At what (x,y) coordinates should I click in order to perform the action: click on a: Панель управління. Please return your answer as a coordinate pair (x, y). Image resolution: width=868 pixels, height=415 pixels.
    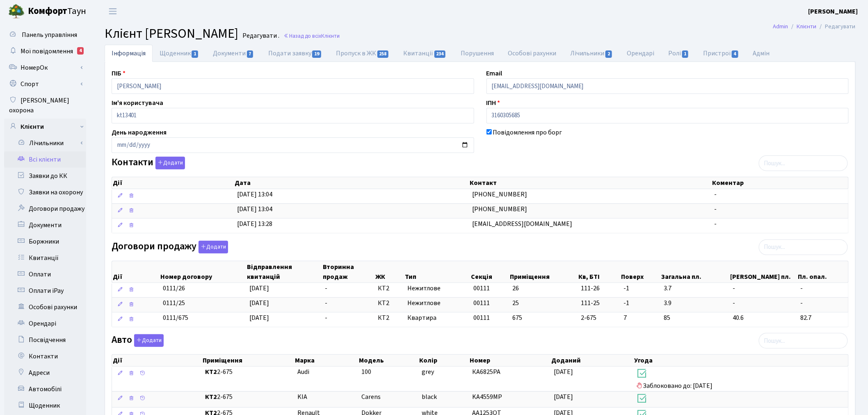
    Looking at the image, I should click on (45, 35).